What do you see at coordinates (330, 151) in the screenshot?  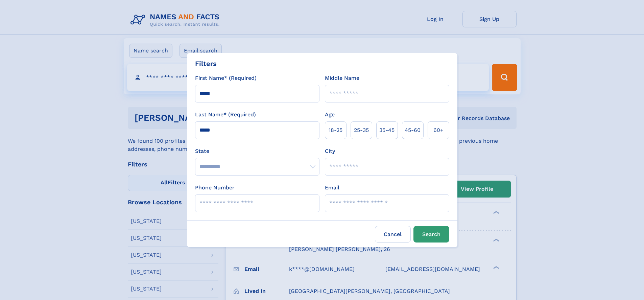 I see `label: City` at bounding box center [330, 151].